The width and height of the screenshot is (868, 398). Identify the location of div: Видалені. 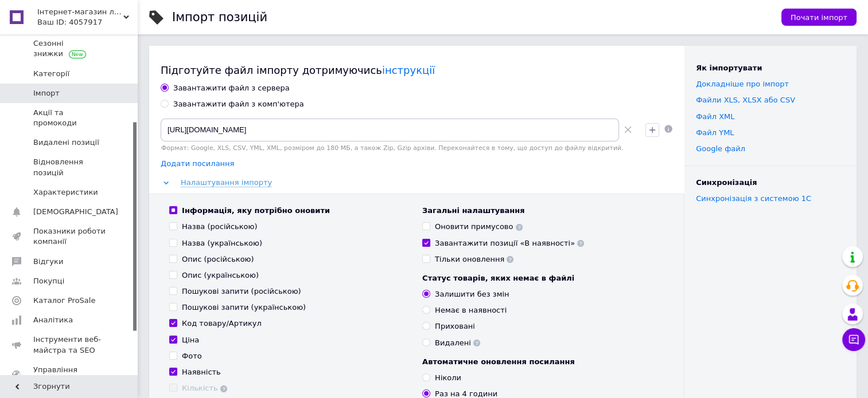
(457, 343).